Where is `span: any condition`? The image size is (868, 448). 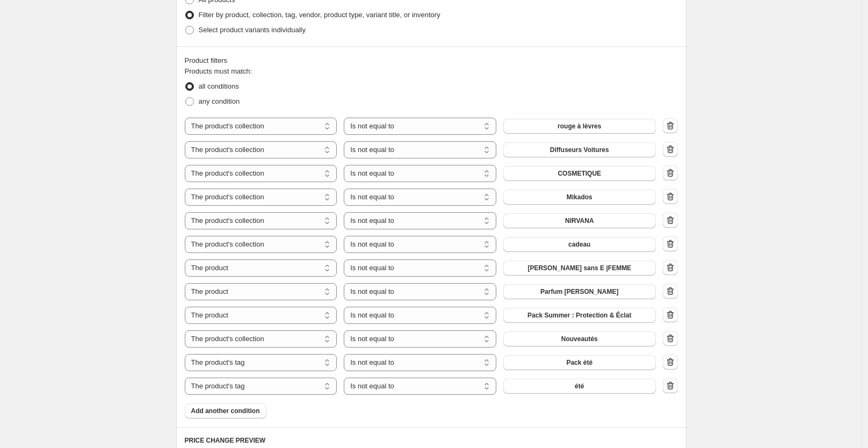
span: any condition is located at coordinates (219, 101).